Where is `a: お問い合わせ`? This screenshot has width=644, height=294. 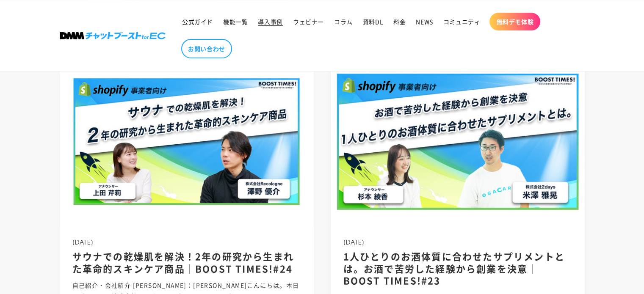 a: お問い合わせ is located at coordinates (207, 49).